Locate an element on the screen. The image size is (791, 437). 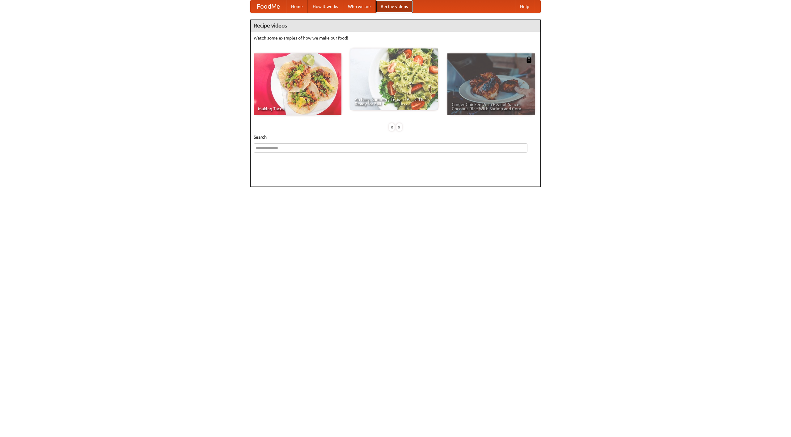
a: An Easy, Summery Tomato Pasta That's Ready for Fall is located at coordinates (394, 79).